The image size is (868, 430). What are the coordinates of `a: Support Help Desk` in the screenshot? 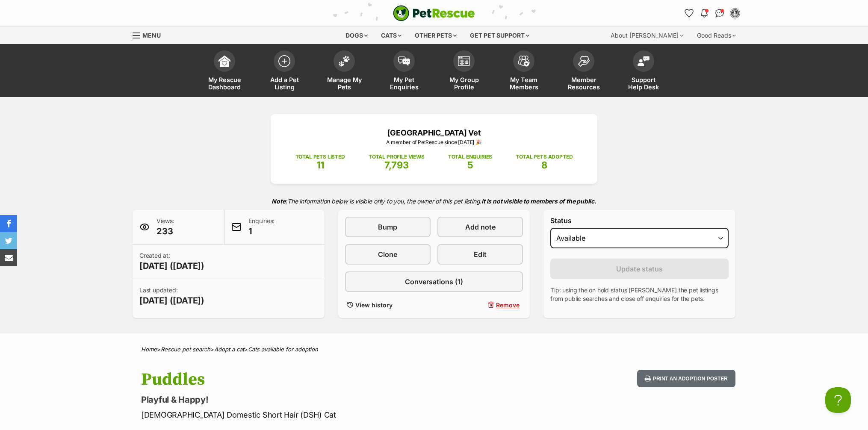 It's located at (644, 72).